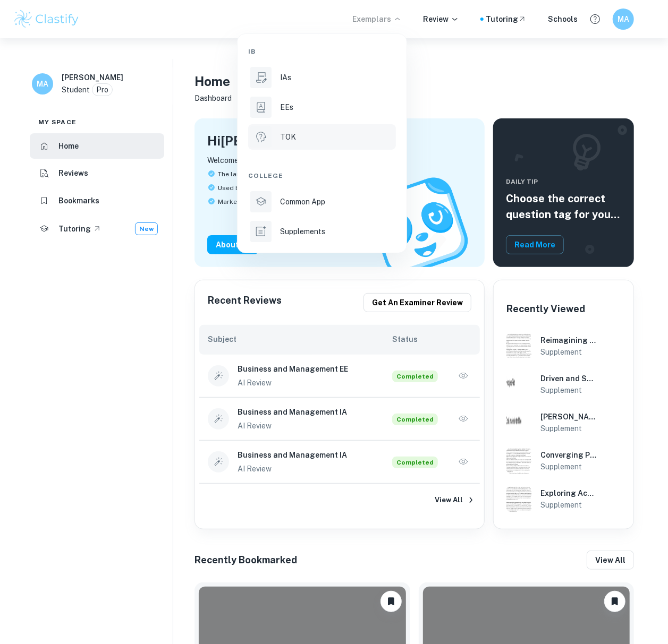 This screenshot has height=644, width=668. What do you see at coordinates (285, 77) in the screenshot?
I see `p: IAs` at bounding box center [285, 77].